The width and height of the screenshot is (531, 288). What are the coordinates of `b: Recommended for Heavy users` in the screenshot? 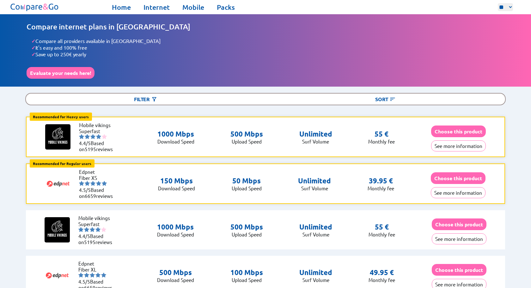 It's located at (61, 117).